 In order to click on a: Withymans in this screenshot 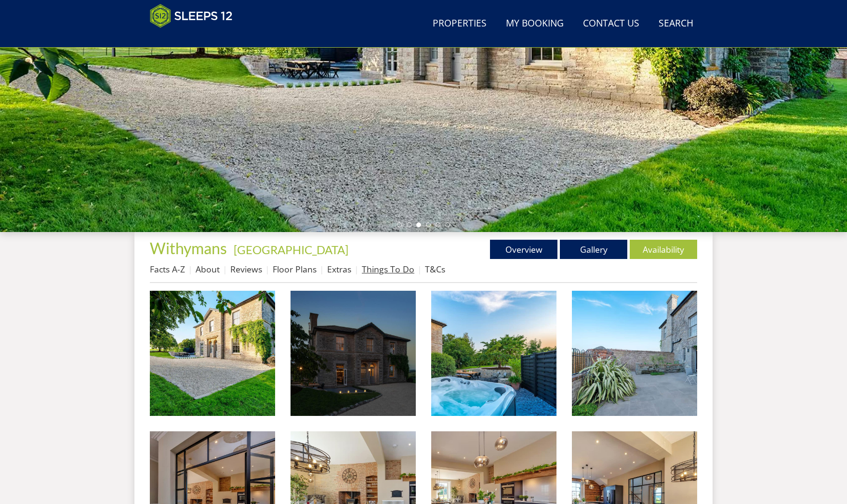, I will do `click(190, 248)`.